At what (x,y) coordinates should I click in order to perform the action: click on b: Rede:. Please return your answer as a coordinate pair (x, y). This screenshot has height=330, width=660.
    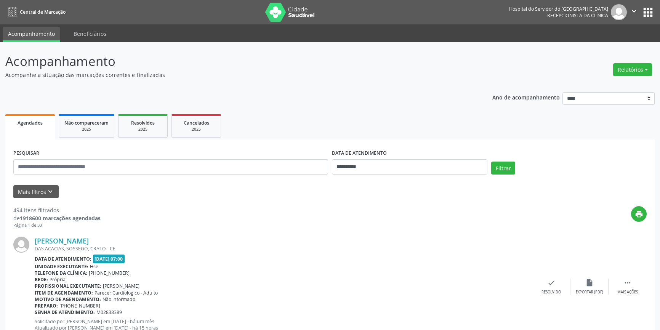
    Looking at the image, I should click on (41, 279).